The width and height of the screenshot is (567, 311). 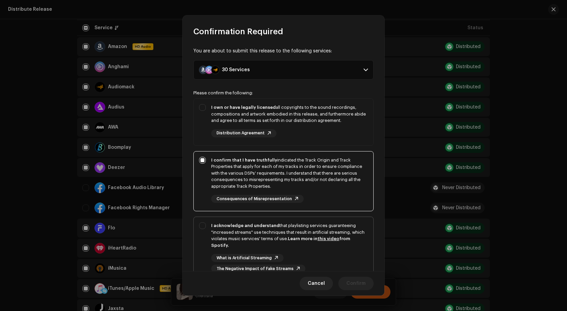 What do you see at coordinates (255, 269) in the screenshot?
I see `span: The Negative Impact of Fake Streams` at bounding box center [255, 269].